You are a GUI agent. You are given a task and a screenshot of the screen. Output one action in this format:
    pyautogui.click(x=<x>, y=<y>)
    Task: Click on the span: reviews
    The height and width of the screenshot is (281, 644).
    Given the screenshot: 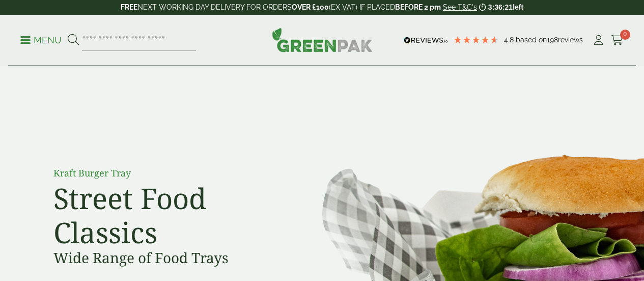 What is the action you would take?
    pyautogui.click(x=570, y=39)
    